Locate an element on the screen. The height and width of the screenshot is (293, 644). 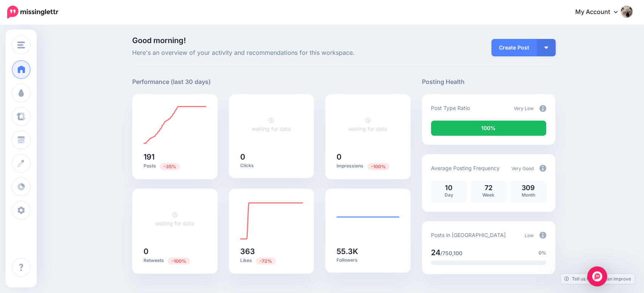
span: 24 is located at coordinates (436, 252).